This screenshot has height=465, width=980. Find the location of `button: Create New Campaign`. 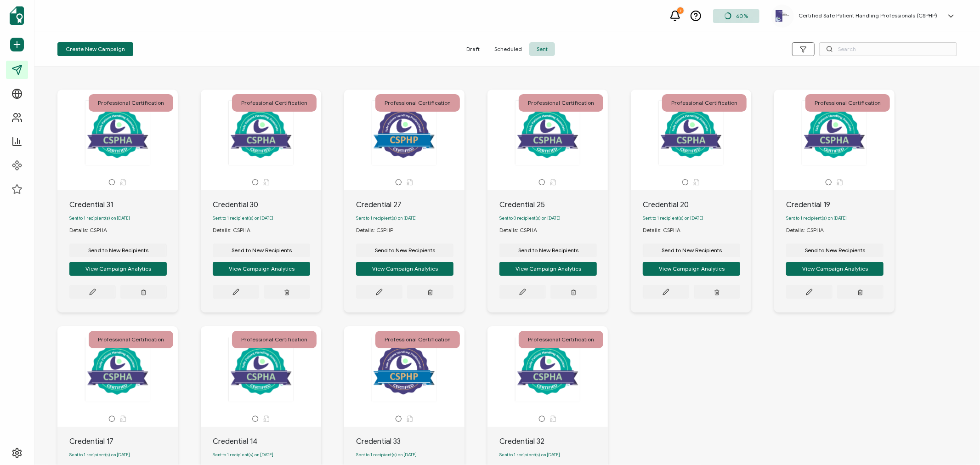

button: Create New Campaign is located at coordinates (95, 50).